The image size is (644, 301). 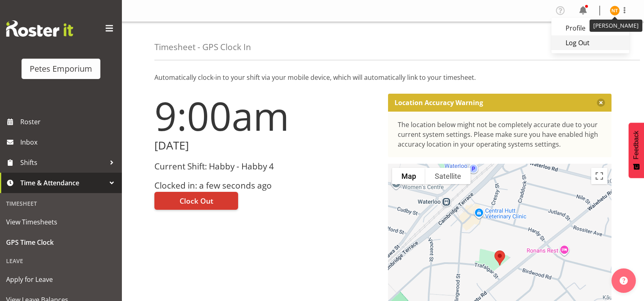 What do you see at coordinates (61, 261) in the screenshot?
I see `div: Leave` at bounding box center [61, 261].